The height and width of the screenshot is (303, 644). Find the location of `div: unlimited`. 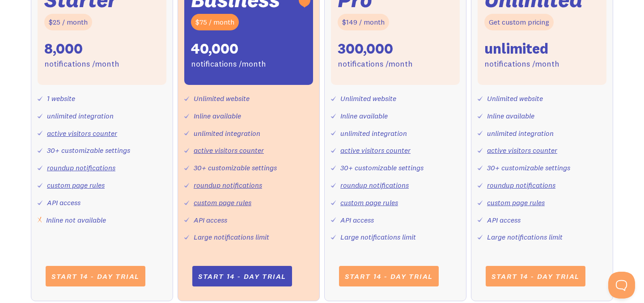

div: unlimited is located at coordinates (516, 49).